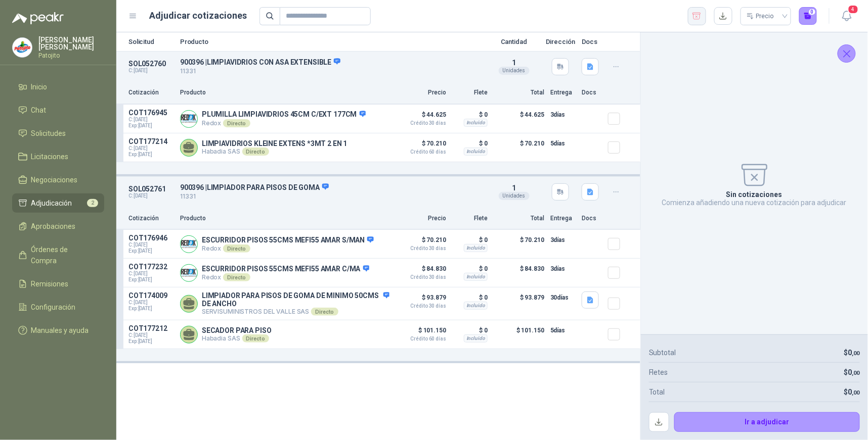  What do you see at coordinates (54, 226) in the screenshot?
I see `span: Aprobaciones` at bounding box center [54, 226].